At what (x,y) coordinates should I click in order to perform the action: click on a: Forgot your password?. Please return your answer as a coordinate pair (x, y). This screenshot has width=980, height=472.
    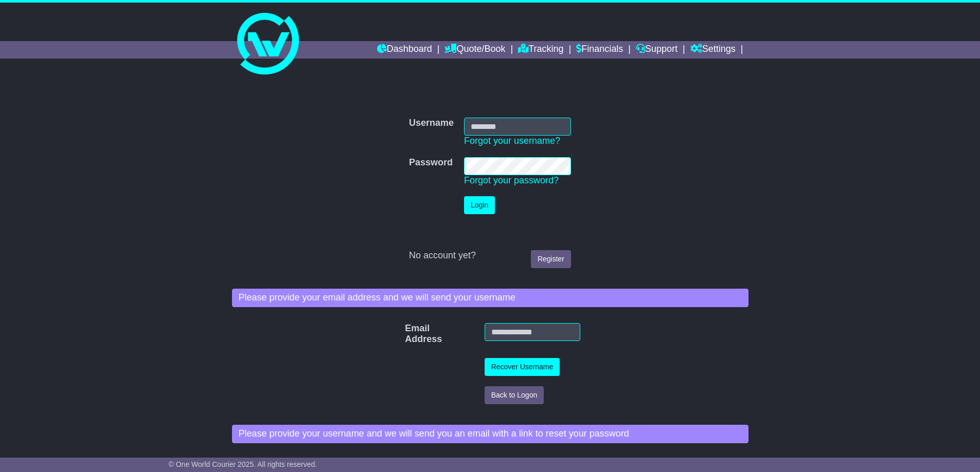
    Looking at the image, I should click on (511, 181).